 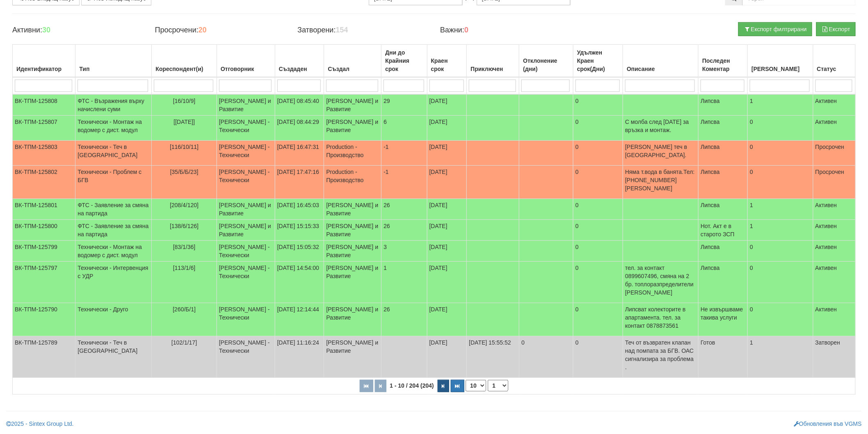 I want to click on span: 1, so click(x=385, y=268).